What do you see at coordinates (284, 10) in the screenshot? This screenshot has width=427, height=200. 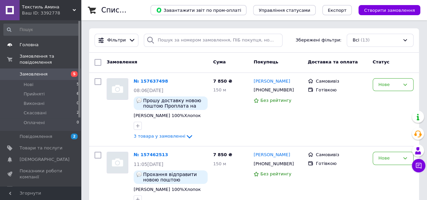 I see `button: Управління статусами` at bounding box center [284, 10].